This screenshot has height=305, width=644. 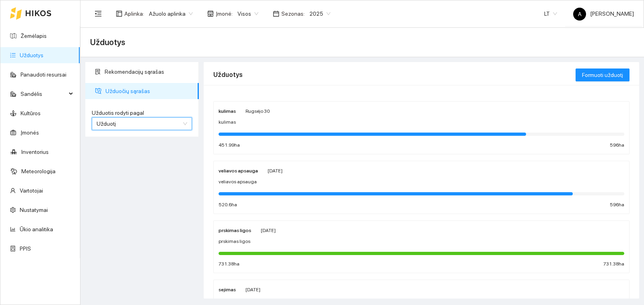 I want to click on span: prskimas ligos, so click(x=234, y=241).